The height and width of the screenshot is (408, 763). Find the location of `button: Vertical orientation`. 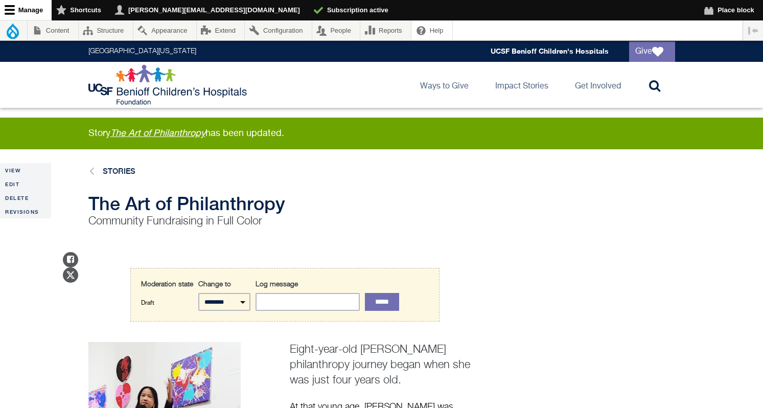

button: Vertical orientation is located at coordinates (753, 30).